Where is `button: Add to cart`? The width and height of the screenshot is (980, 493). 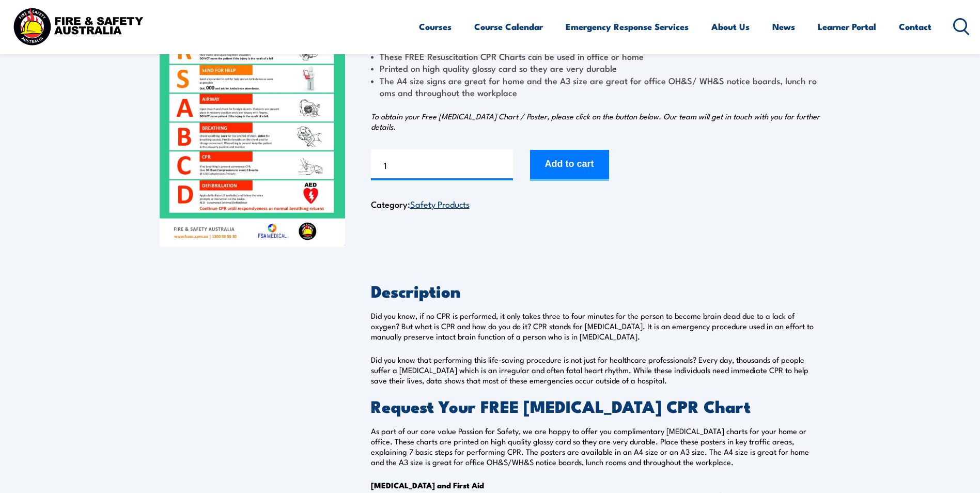
button: Add to cart is located at coordinates (569, 166).